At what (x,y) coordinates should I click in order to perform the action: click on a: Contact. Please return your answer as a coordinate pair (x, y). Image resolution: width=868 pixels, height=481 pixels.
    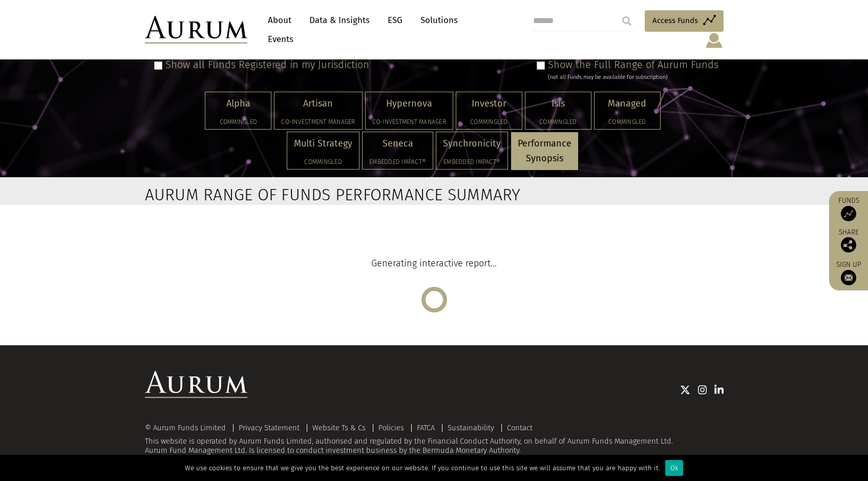
    Looking at the image, I should click on (520, 428).